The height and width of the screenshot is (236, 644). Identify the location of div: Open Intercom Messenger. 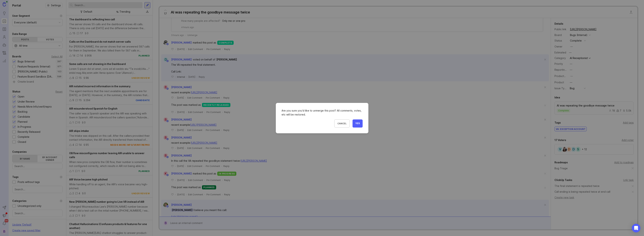
(636, 228).